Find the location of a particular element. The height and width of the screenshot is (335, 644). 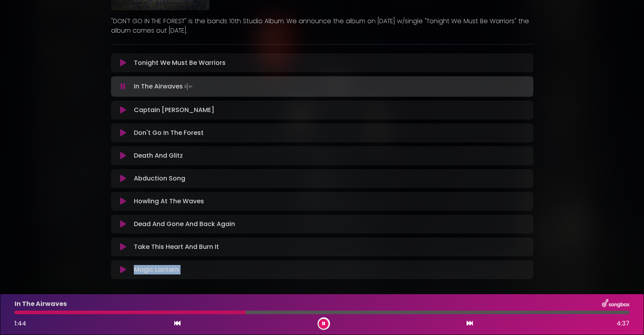

p: Howling At The Waves is located at coordinates (169, 201).